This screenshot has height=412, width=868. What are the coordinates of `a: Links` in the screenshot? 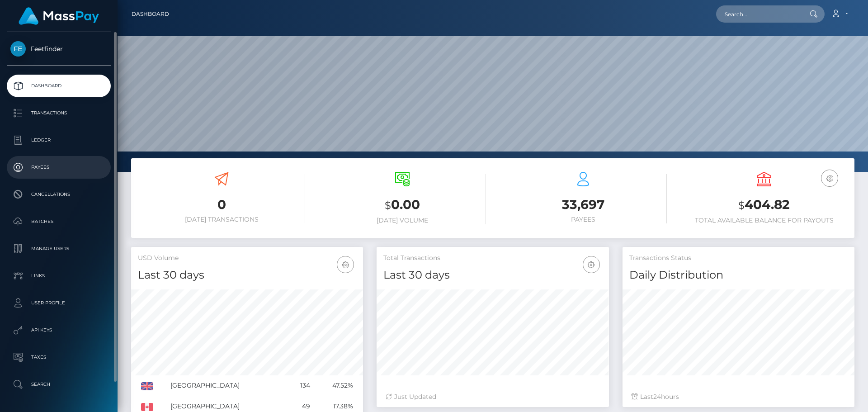 It's located at (59, 276).